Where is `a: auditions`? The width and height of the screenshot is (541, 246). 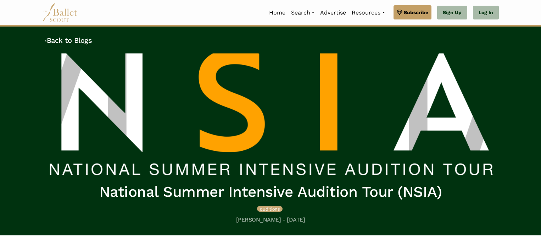 a: auditions is located at coordinates (270, 209).